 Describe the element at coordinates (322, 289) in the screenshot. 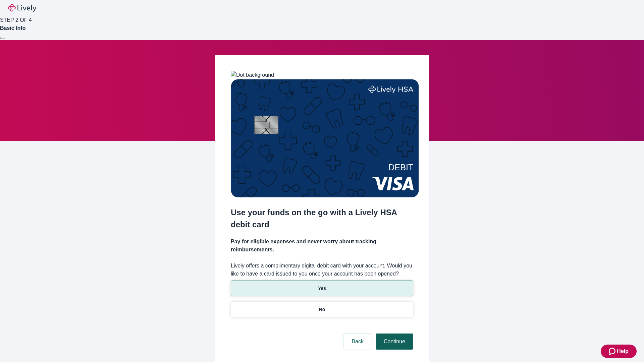

I see `p: Yes` at that location.